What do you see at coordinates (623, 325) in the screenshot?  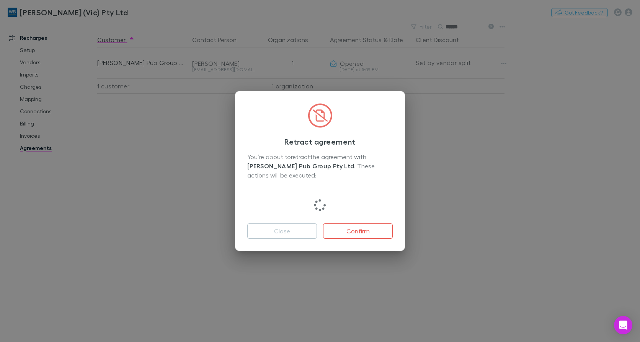 I see `div: Open Intercom Messenger` at bounding box center [623, 325].